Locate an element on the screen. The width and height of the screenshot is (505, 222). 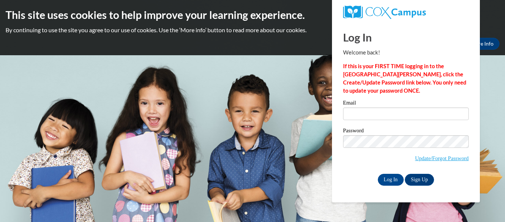
a: COX Campus is located at coordinates (406, 12).